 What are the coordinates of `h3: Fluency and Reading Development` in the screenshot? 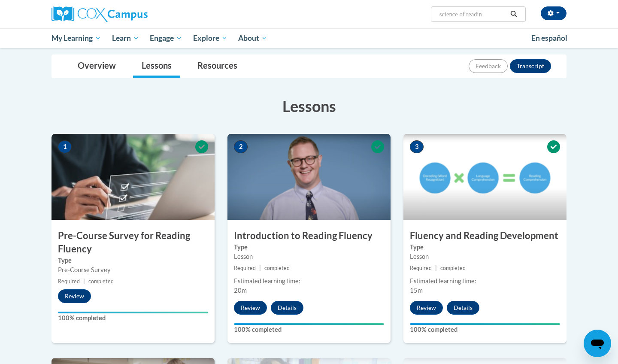 It's located at (485, 235).